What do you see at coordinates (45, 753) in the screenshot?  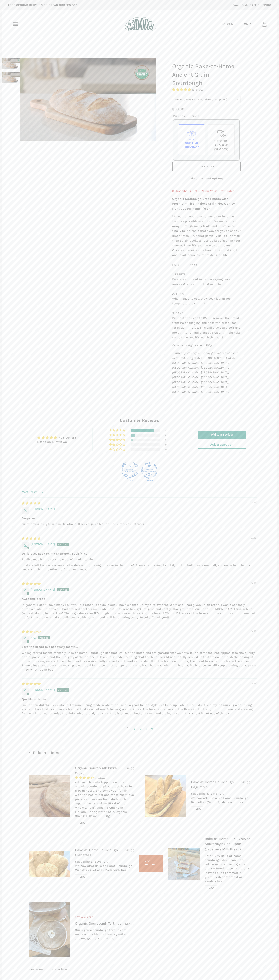 I see `a: 4. Bake-at-Home` at bounding box center [45, 753].